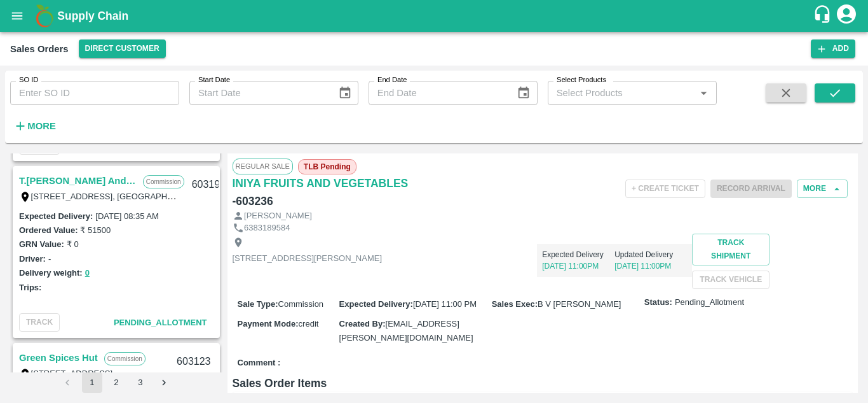  Describe the element at coordinates (45, 16) in the screenshot. I see `img: logo` at that location.